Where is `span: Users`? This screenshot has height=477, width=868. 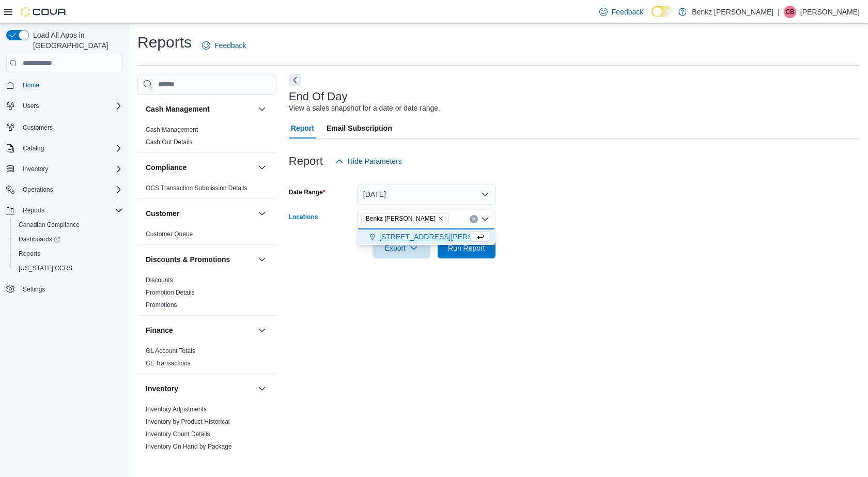
span: Users is located at coordinates (71, 106).